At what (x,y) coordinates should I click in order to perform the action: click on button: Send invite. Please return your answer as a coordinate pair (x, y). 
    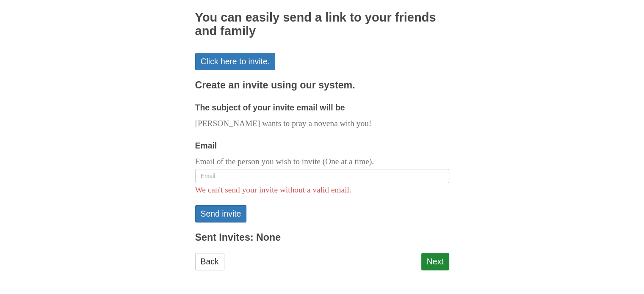
    Looking at the image, I should click on (221, 214).